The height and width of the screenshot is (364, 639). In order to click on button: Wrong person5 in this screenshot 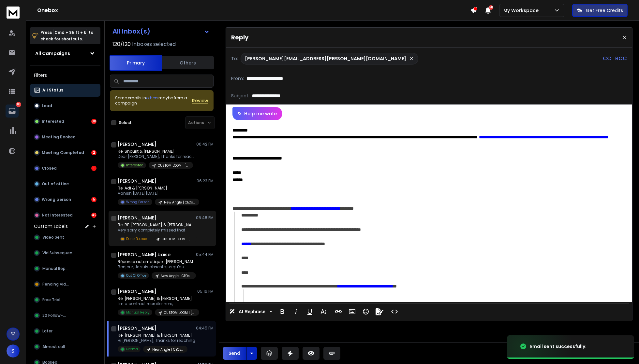, I will do `click(65, 200)`.